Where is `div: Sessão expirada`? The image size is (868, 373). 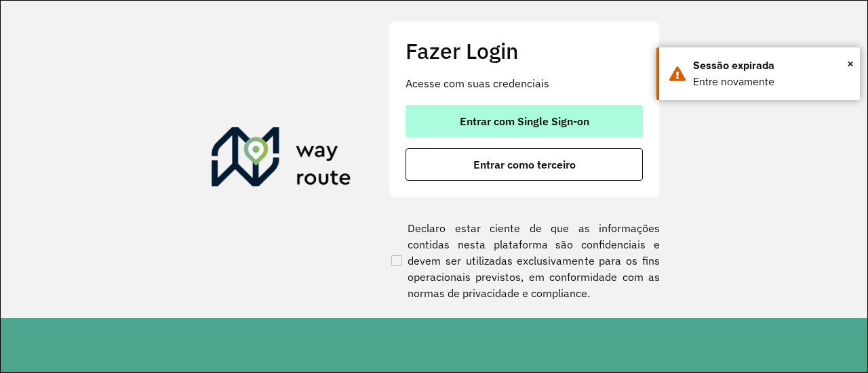
div: Sessão expirada is located at coordinates (771, 66).